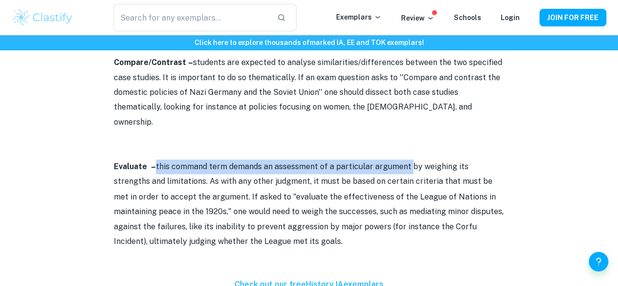  Describe the element at coordinates (135, 166) in the screenshot. I see `strong: Evaluate –` at that location.